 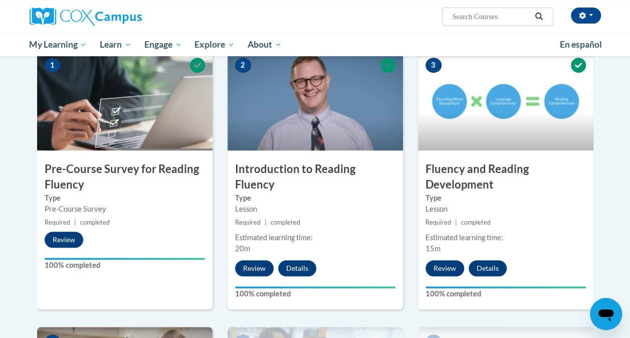 What do you see at coordinates (581, 44) in the screenshot?
I see `span: En español` at bounding box center [581, 44].